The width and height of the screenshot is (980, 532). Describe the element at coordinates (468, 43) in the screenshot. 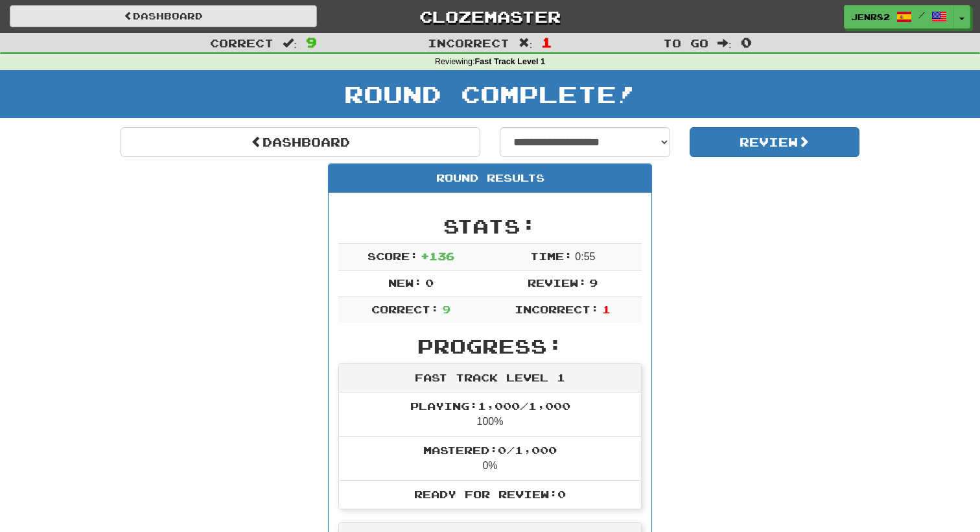

I see `span: Incorrect` at that location.